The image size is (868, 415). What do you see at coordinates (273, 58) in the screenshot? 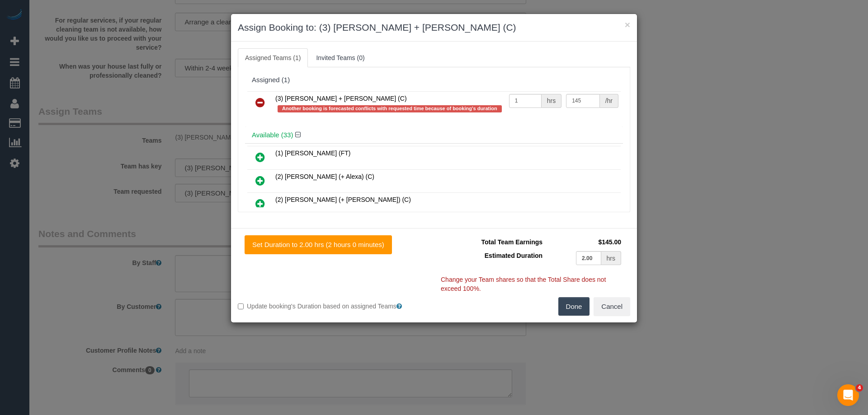
I see `a: Assigned Teams (1)` at bounding box center [273, 58].